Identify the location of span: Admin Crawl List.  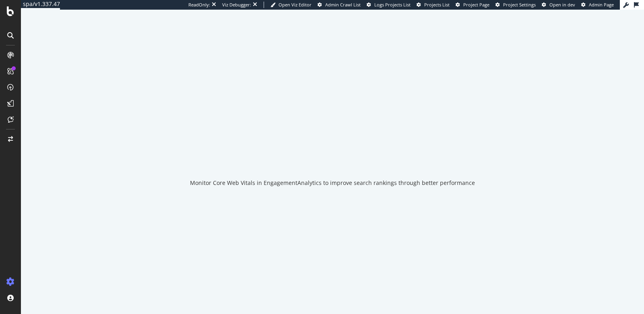
(343, 4).